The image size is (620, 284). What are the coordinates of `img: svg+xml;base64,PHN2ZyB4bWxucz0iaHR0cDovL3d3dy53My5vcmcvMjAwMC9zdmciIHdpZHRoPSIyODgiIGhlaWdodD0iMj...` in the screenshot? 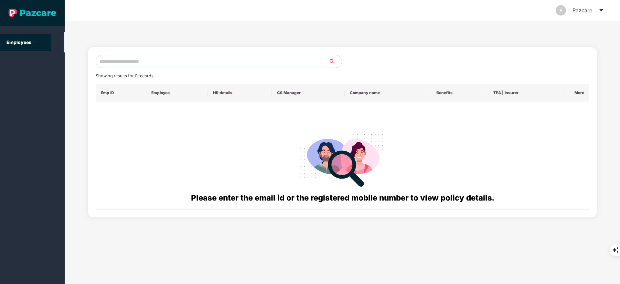 It's located at (342, 159).